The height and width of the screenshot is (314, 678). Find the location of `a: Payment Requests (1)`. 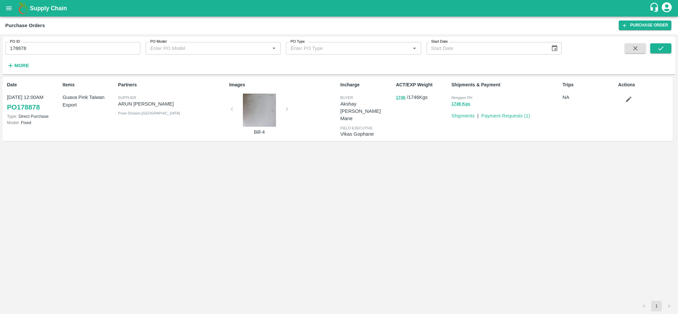

a: Payment Requests (1) is located at coordinates (506, 116).